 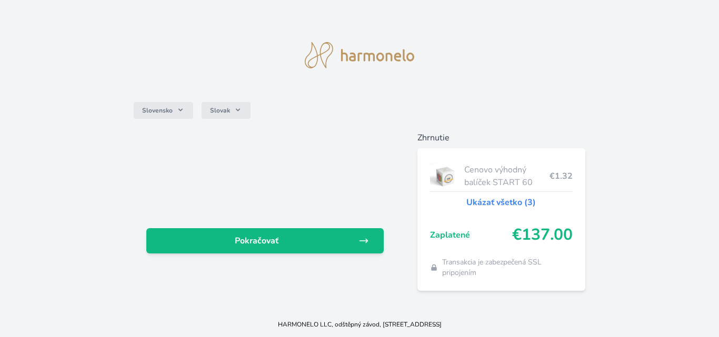 What do you see at coordinates (507, 176) in the screenshot?
I see `span: Cenovo výhodný balíček START 60` at bounding box center [507, 176].